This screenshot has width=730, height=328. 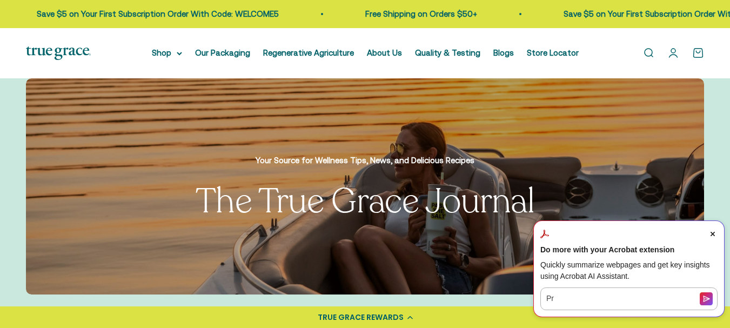 I want to click on a: Regenerative Agriculture, so click(x=308, y=52).